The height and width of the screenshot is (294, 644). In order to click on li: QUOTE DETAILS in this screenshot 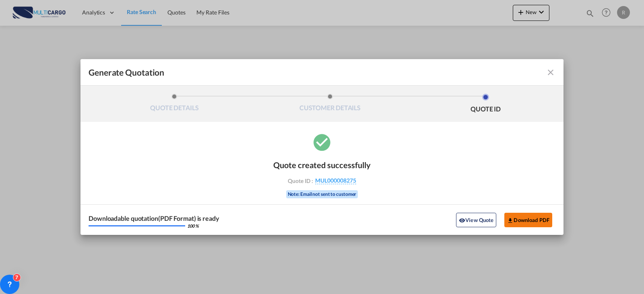, I will do `click(174, 105)`.